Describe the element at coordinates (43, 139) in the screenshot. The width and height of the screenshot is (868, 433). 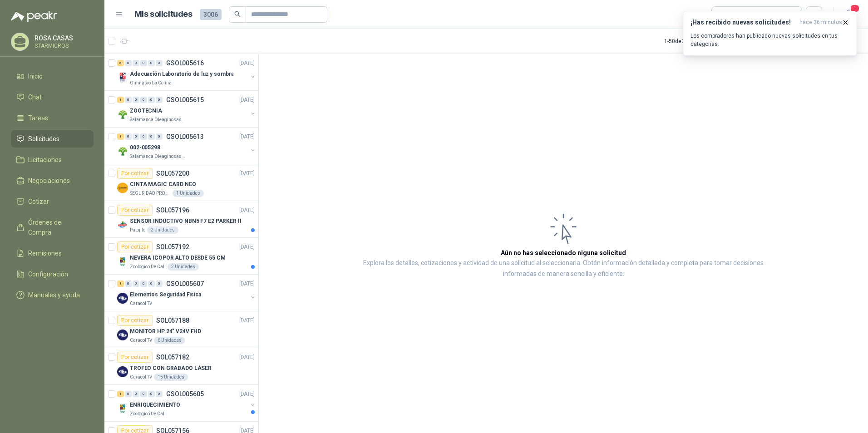
I see `span: Solicitudes` at that location.